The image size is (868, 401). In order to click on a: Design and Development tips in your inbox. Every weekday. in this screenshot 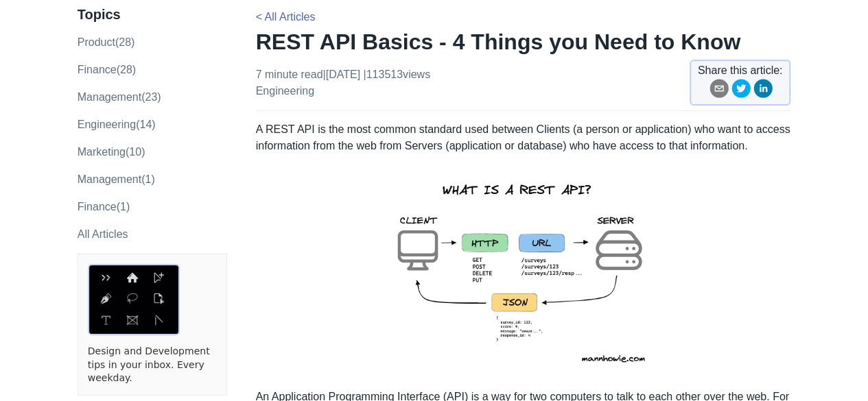, I will do `click(152, 365)`.